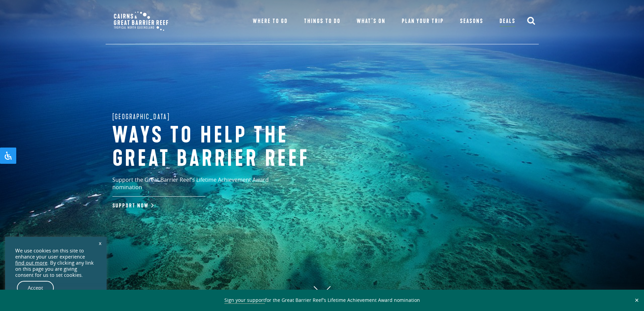 This screenshot has width=644, height=311. Describe the element at coordinates (472, 21) in the screenshot. I see `a: Seasons` at that location.